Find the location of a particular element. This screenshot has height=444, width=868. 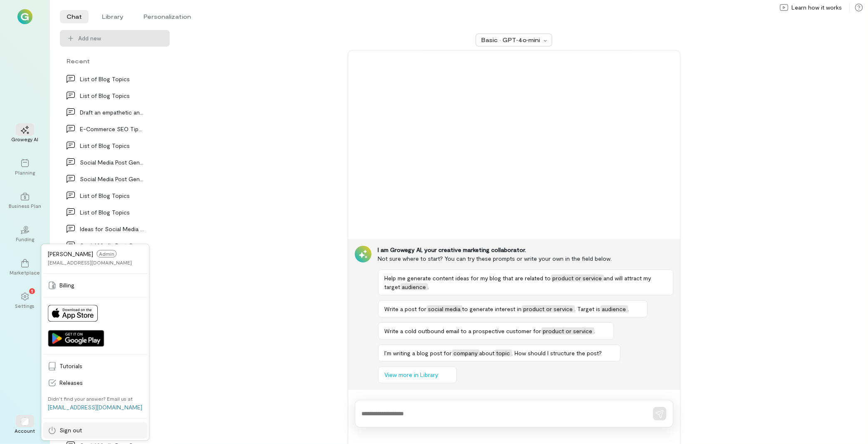

a: Marketplace is located at coordinates (25, 267).